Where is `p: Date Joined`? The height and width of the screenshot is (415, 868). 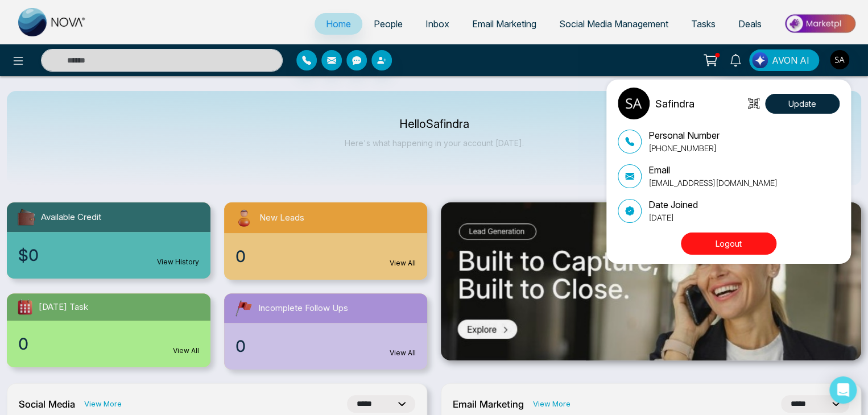
p: Date Joined is located at coordinates (672, 204).